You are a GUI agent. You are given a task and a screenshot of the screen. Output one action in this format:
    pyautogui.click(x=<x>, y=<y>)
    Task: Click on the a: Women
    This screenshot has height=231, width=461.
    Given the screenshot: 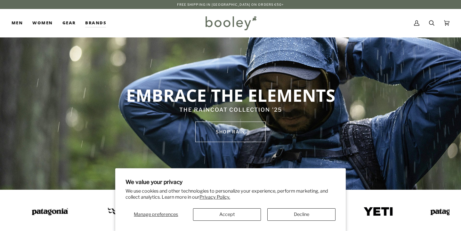 What is the action you would take?
    pyautogui.click(x=42, y=23)
    